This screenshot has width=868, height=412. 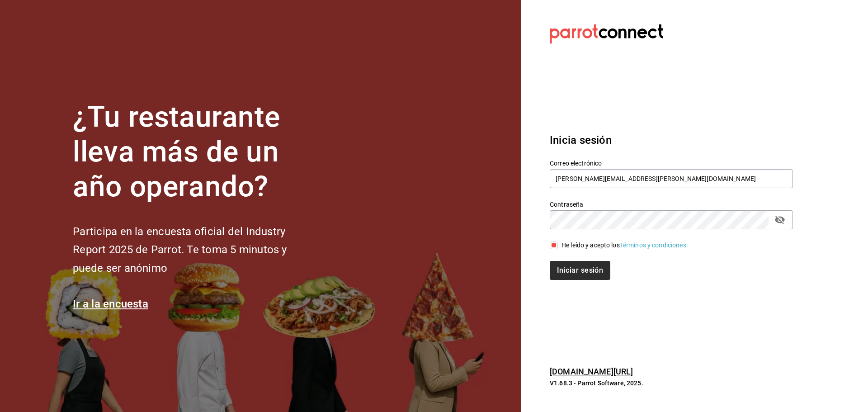 I want to click on input: Ingresa tu correo electrónico, so click(x=671, y=179).